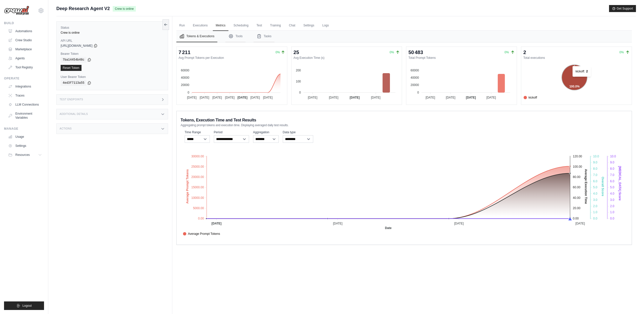 This screenshot has height=314, width=644. Describe the element at coordinates (24, 305) in the screenshot. I see `button: Logout` at that location.